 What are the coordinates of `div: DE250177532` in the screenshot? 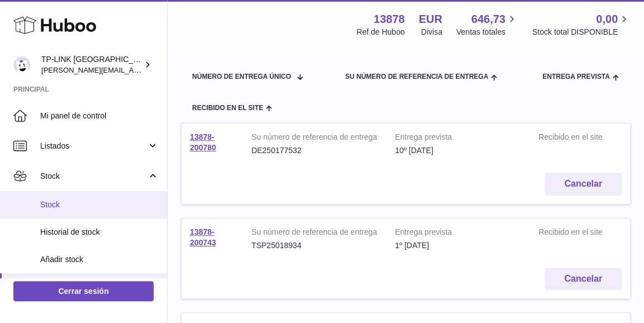 It's located at (314, 150).